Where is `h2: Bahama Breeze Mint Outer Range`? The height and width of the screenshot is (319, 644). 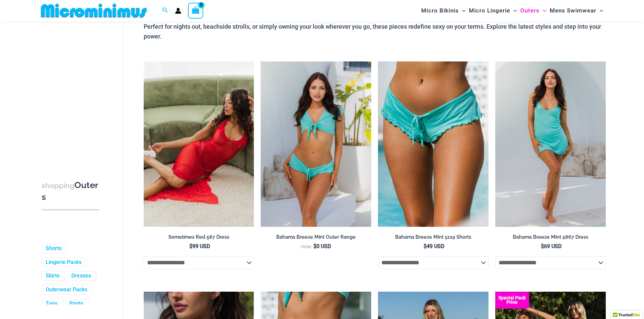
h2: Bahama Breeze Mint Outer Range is located at coordinates (316, 237).